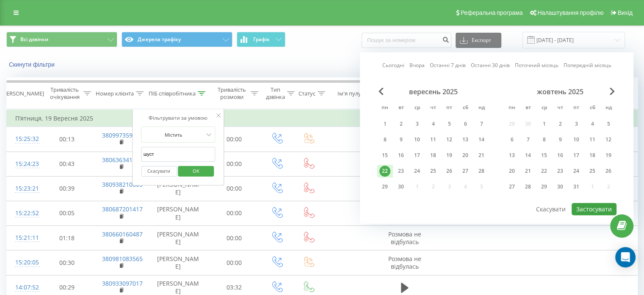 The height and width of the screenshot is (295, 644). What do you see at coordinates (587, 65) in the screenshot?
I see `a: Попередній місяць` at bounding box center [587, 65].